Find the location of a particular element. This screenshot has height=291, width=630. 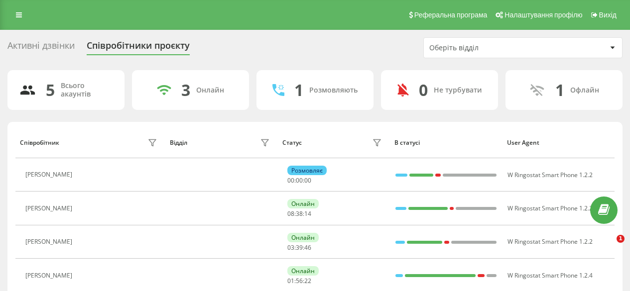

div: User Agent is located at coordinates (559, 143).